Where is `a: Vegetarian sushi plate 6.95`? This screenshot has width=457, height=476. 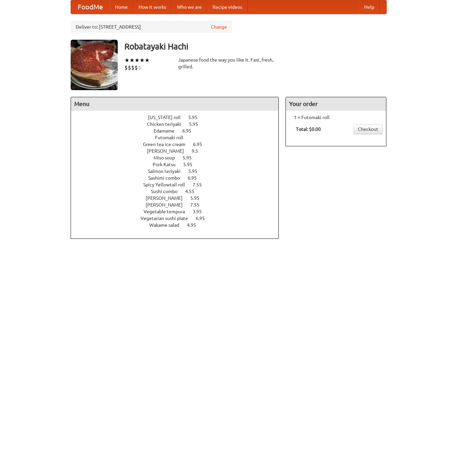 a: Vegetarian sushi plate 6.95 is located at coordinates (179, 218).